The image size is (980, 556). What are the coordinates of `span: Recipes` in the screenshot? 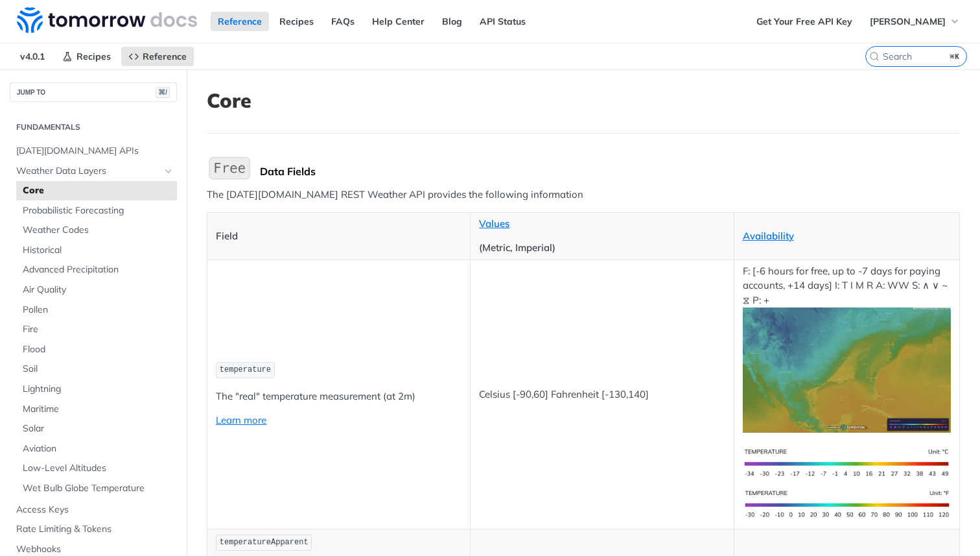 It's located at (93, 57).